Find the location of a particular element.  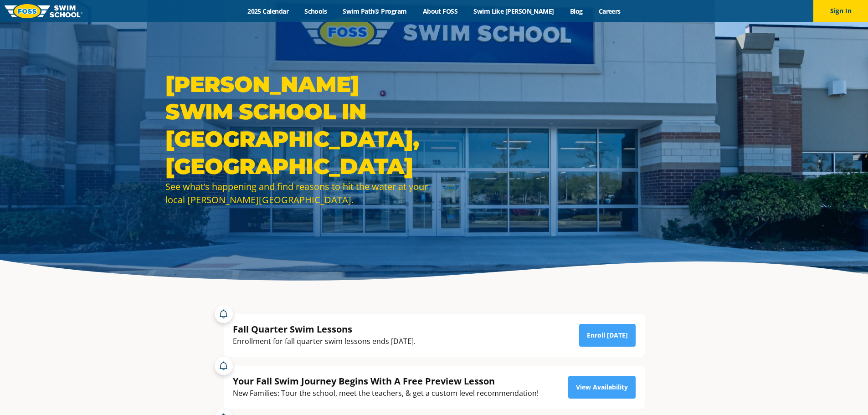

a: Swim Path® Program is located at coordinates (374, 11).